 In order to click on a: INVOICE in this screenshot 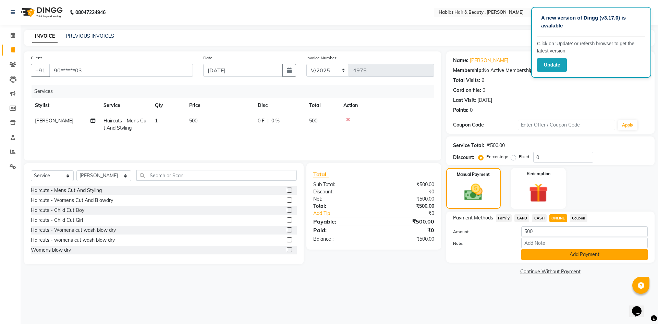, I will do `click(45, 36)`.